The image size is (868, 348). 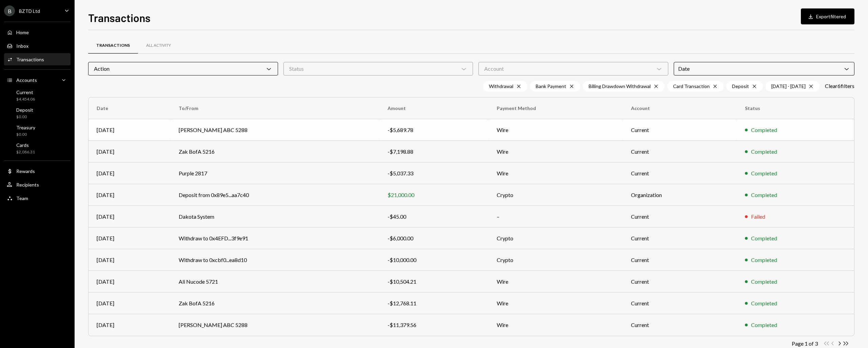 What do you see at coordinates (623, 87) in the screenshot?
I see `div: Billing Drawdown Withdrawal` at bounding box center [623, 87].